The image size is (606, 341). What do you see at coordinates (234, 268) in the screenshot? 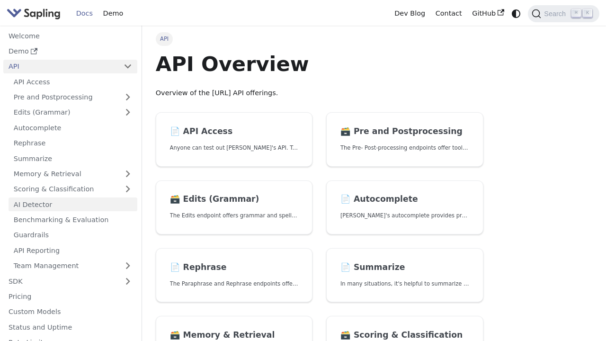
I see `h2: Rephrase` at bounding box center [234, 268].